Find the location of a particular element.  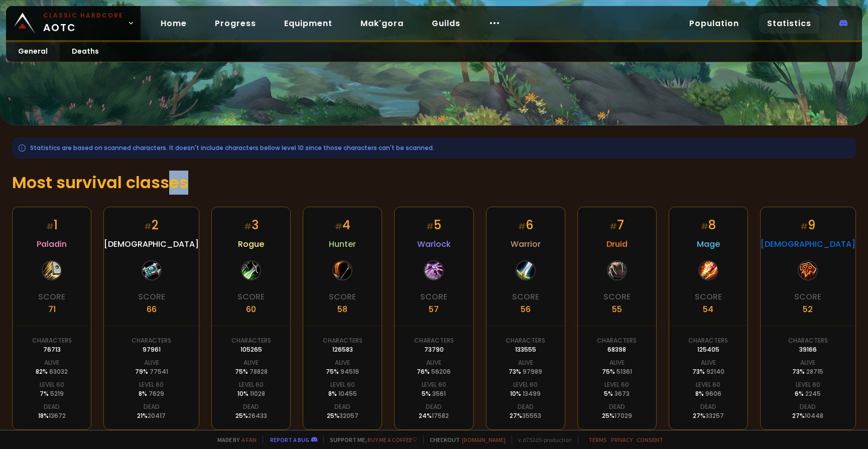

div: 52 is located at coordinates (807, 309).